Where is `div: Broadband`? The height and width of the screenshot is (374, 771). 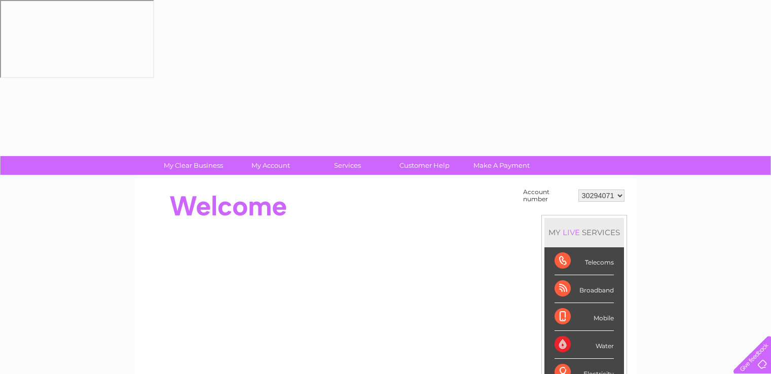 div: Broadband is located at coordinates (584, 289).